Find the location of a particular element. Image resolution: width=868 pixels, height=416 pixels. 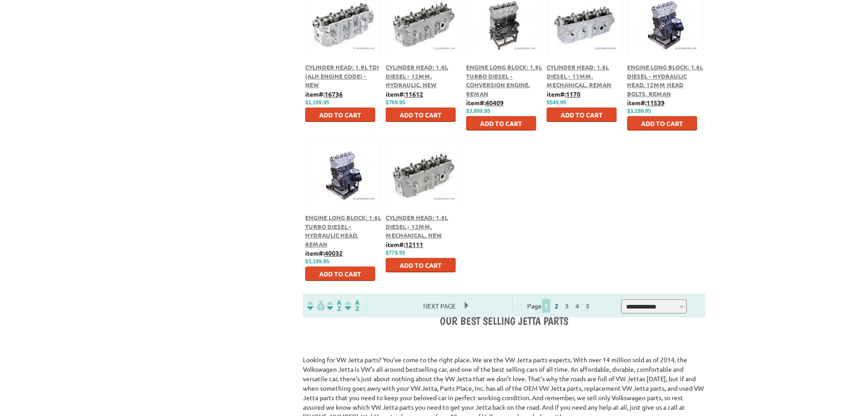

u: 1170 is located at coordinates (574, 94).